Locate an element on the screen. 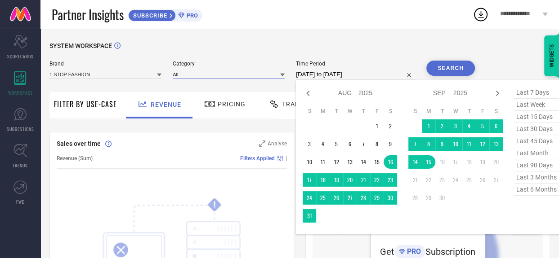 Image resolution: width=559 pixels, height=258 pixels. th: Saturday is located at coordinates (390, 111).